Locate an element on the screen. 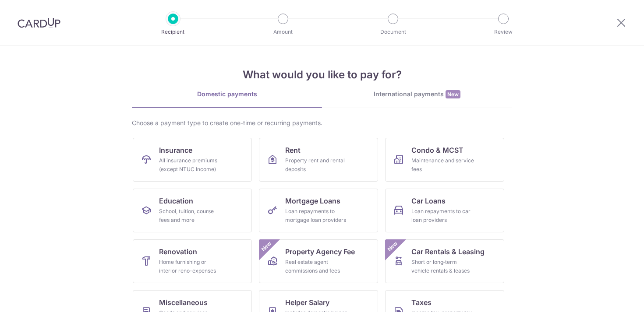 The height and width of the screenshot is (312, 644). p: Review is located at coordinates (503, 32).